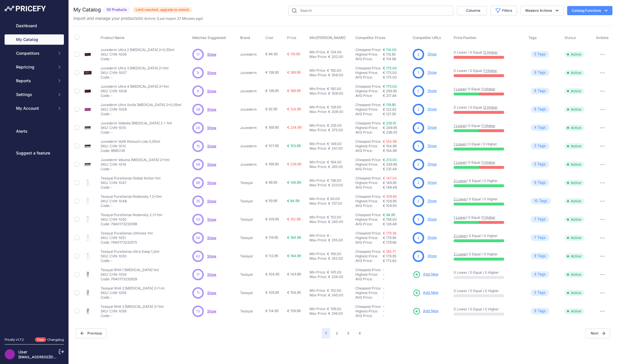 The image size is (617, 364). Describe the element at coordinates (396, 96) in the screenshot. I see `div: € 217.48` at that location.